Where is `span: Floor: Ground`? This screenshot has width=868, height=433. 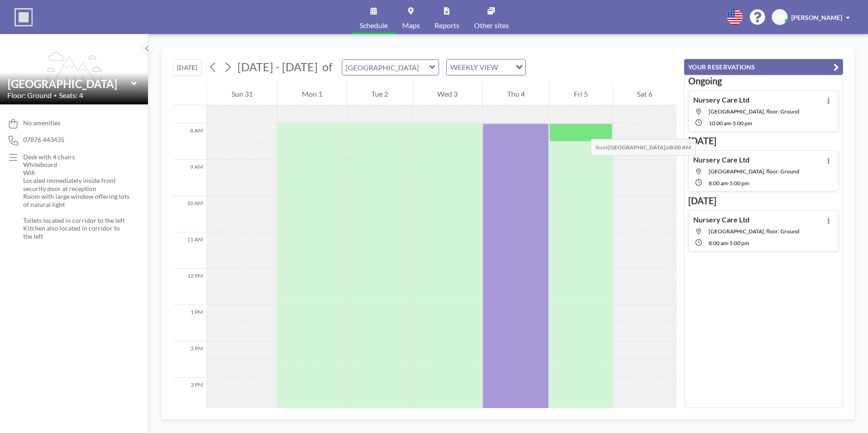 span: Floor: Ground is located at coordinates (30, 95).